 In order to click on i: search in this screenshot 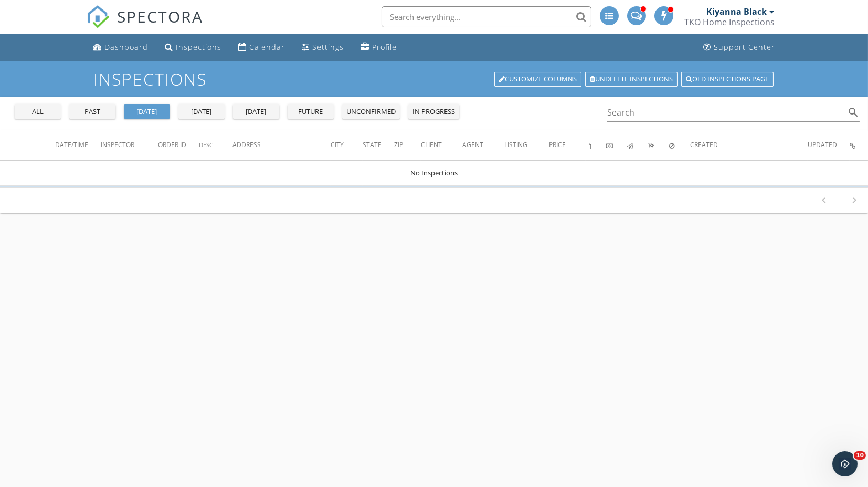, I will do `click(853, 112)`.